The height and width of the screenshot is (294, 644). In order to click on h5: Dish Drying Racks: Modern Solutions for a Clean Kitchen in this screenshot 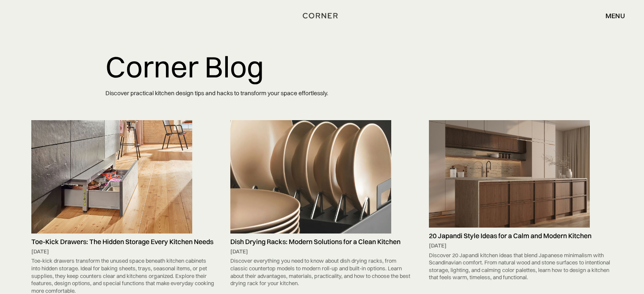, I will do `click(322, 242)`.